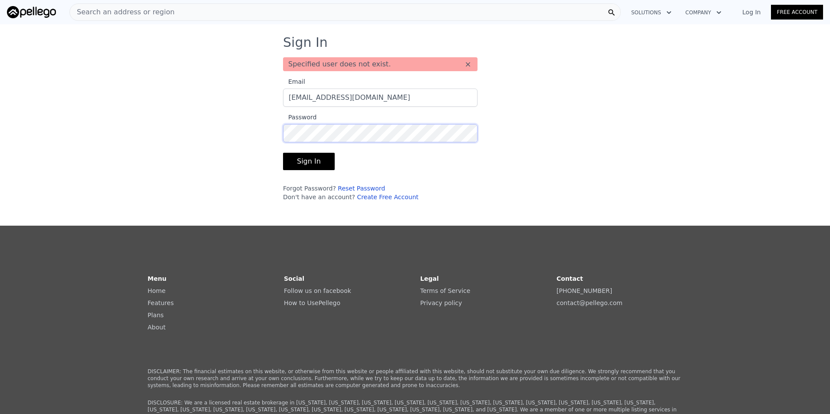 Image resolution: width=830 pixels, height=414 pixels. Describe the element at coordinates (300, 117) in the screenshot. I see `span: Password` at that location.